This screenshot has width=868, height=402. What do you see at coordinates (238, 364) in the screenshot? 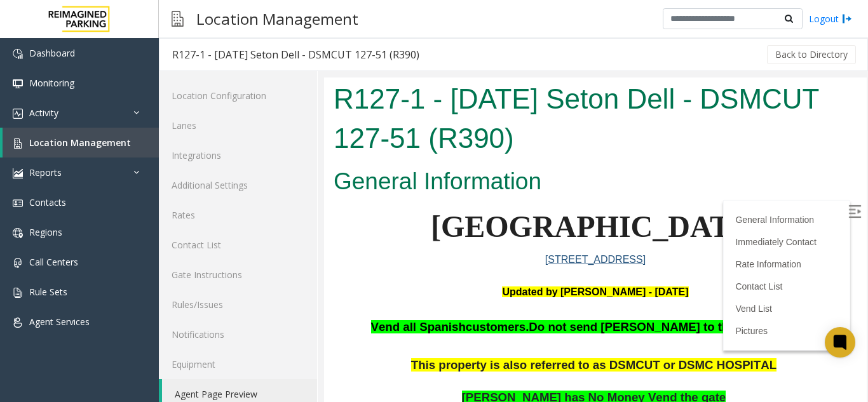
I see `a: Equipment` at bounding box center [238, 364].